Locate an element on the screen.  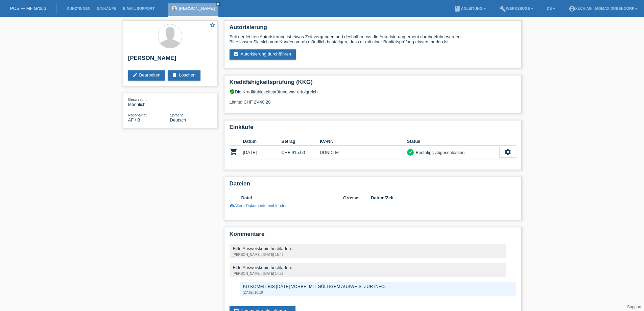
span: Nationalität is located at coordinates (137, 115).